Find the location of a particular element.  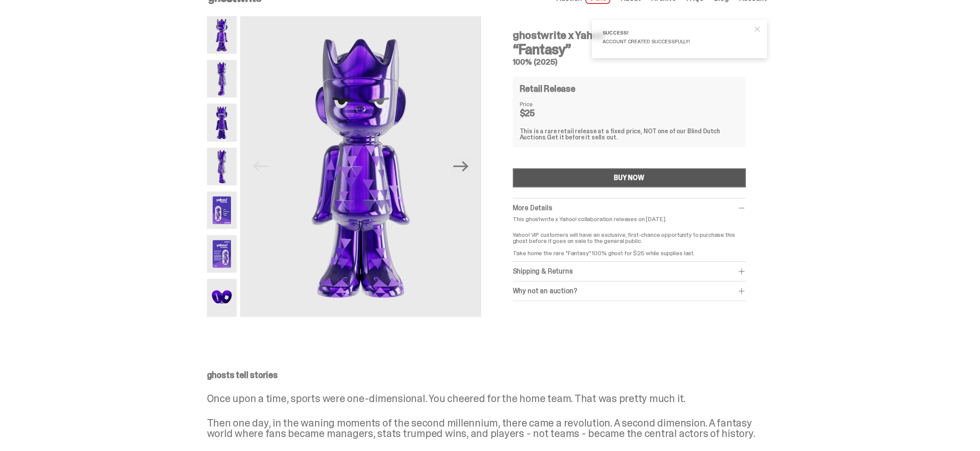

div: Success! is located at coordinates (676, 33).